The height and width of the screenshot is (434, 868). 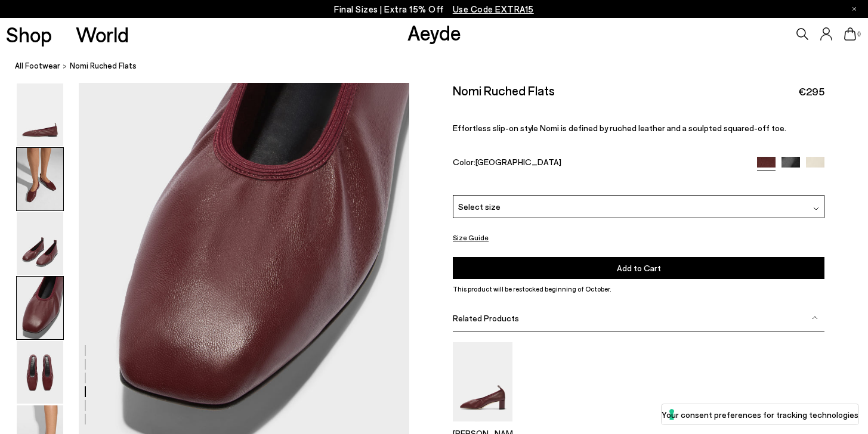 What do you see at coordinates (40, 372) in the screenshot?
I see `img: Nomi Ruched Flats - Image 5` at bounding box center [40, 372].